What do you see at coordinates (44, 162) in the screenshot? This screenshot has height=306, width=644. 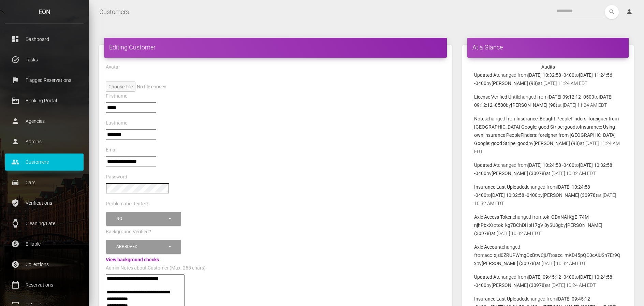 I see `p: Customers` at bounding box center [44, 162].